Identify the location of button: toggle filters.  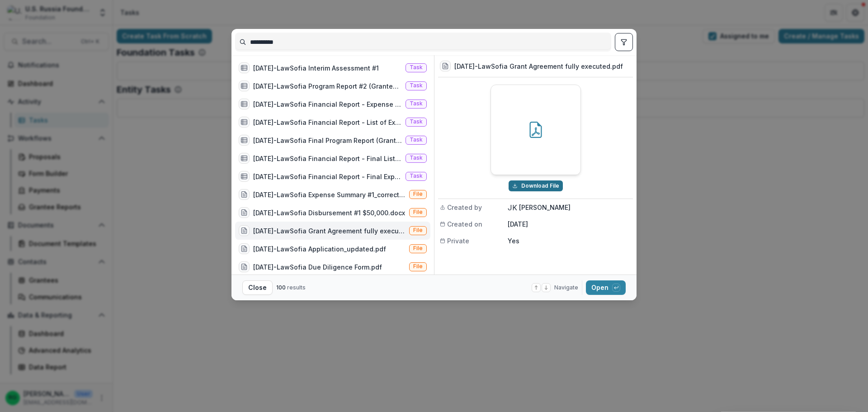
(624, 42).